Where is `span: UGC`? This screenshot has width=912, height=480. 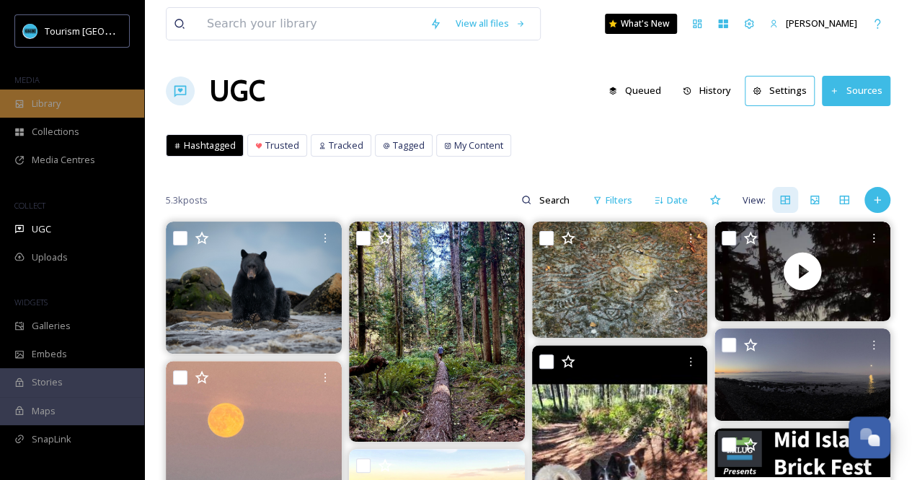
span: UGC is located at coordinates (41, 229).